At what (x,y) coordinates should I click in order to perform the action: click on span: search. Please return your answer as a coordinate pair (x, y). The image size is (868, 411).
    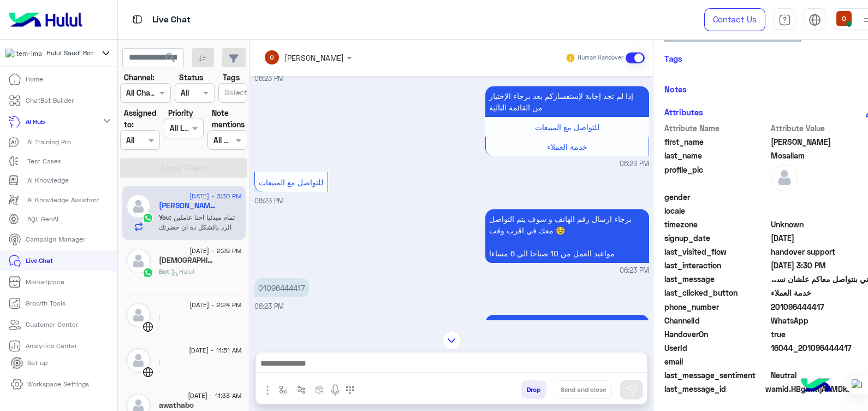
    Looking at the image, I should click on (170, 58).